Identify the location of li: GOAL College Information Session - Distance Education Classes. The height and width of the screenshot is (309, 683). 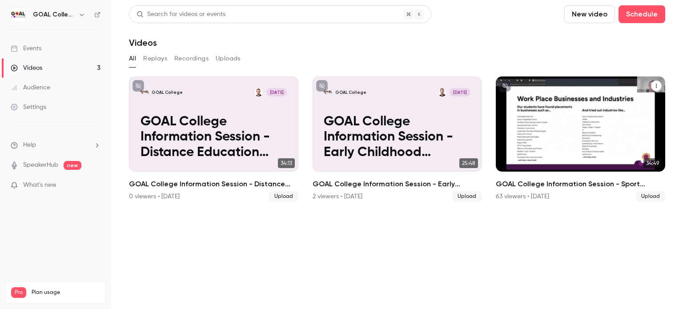
(214, 139).